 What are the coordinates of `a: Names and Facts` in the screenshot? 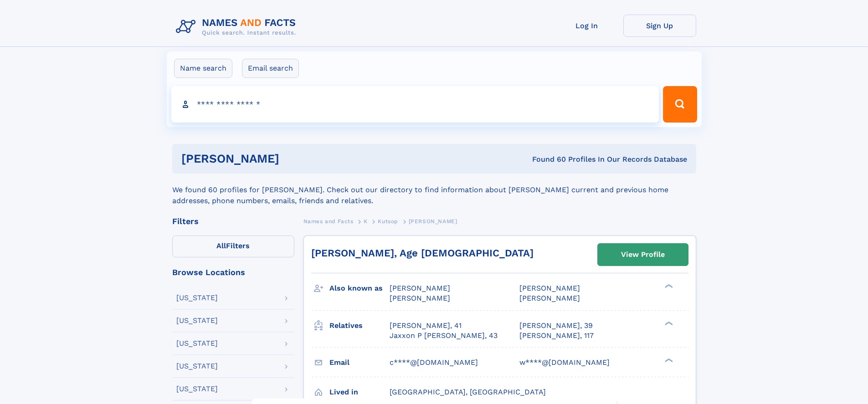 It's located at (329, 221).